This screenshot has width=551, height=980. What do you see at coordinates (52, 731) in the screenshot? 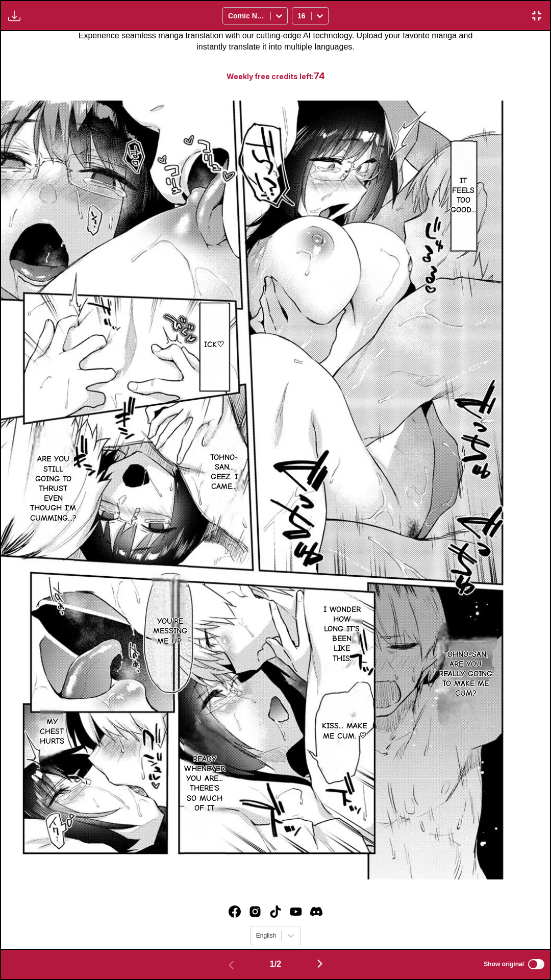
I see `p: My chest hurts` at bounding box center [52, 731].